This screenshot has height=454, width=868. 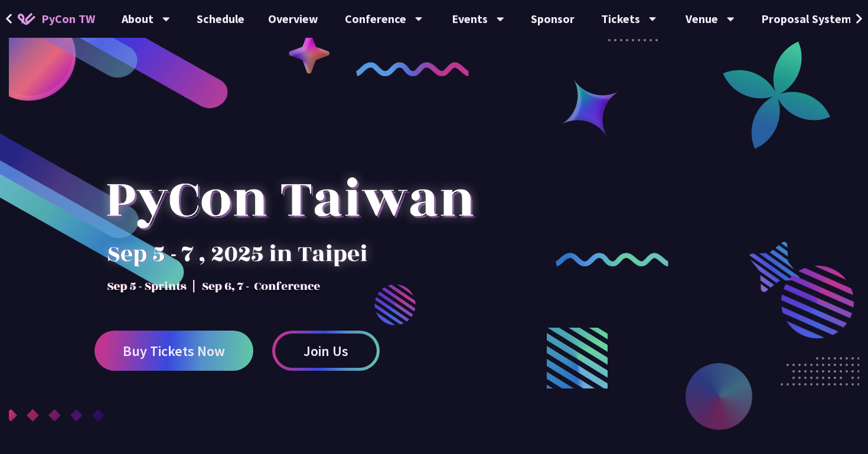 What do you see at coordinates (26, 19) in the screenshot?
I see `img: Home icon of PyCon TW 2025` at bounding box center [26, 19].